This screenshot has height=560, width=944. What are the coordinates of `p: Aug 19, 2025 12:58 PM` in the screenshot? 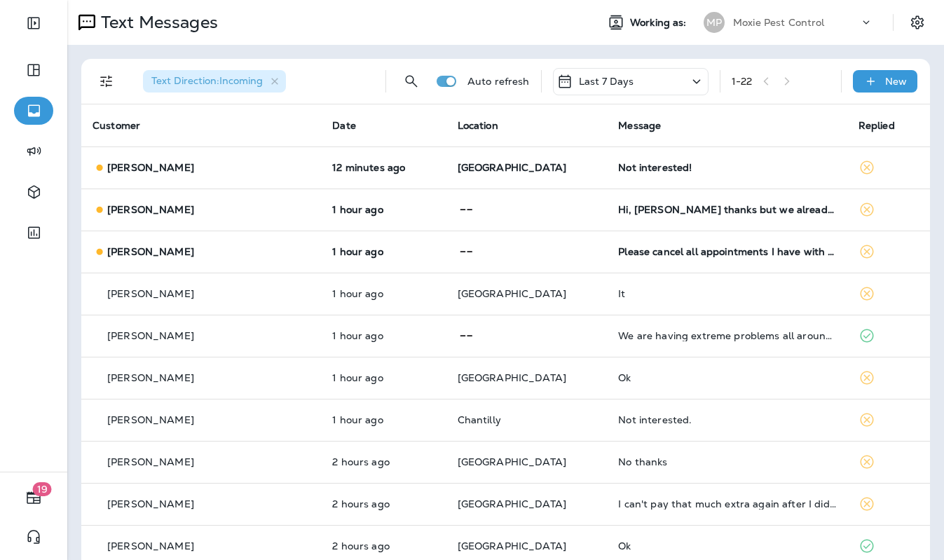 It's located at (383, 336).